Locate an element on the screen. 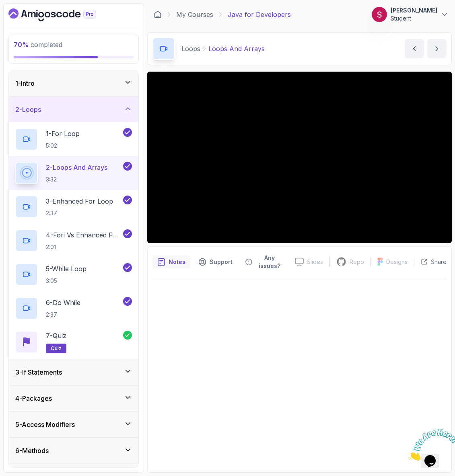 The height and width of the screenshot is (476, 455). span: 70 % is located at coordinates (21, 45).